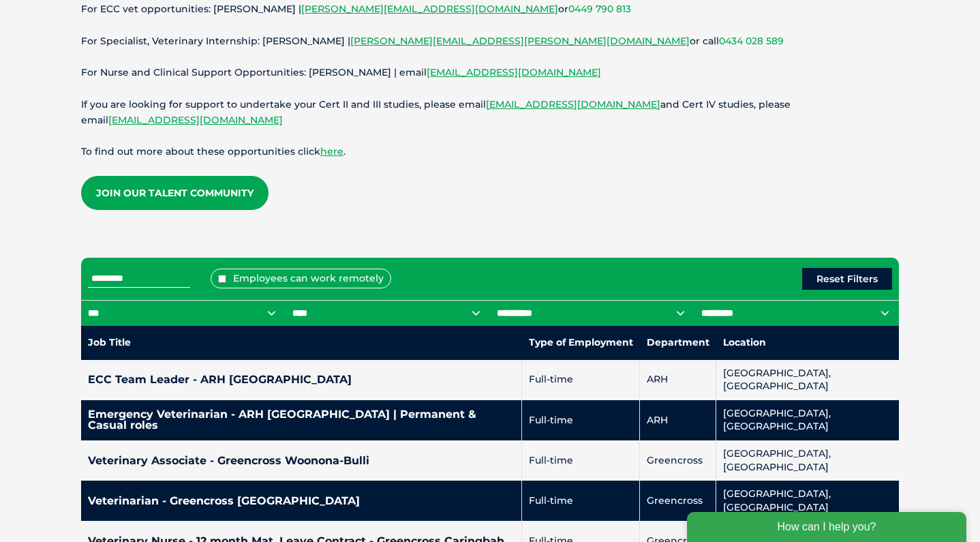 The width and height of the screenshot is (980, 542). I want to click on nobr: Location, so click(745, 342).